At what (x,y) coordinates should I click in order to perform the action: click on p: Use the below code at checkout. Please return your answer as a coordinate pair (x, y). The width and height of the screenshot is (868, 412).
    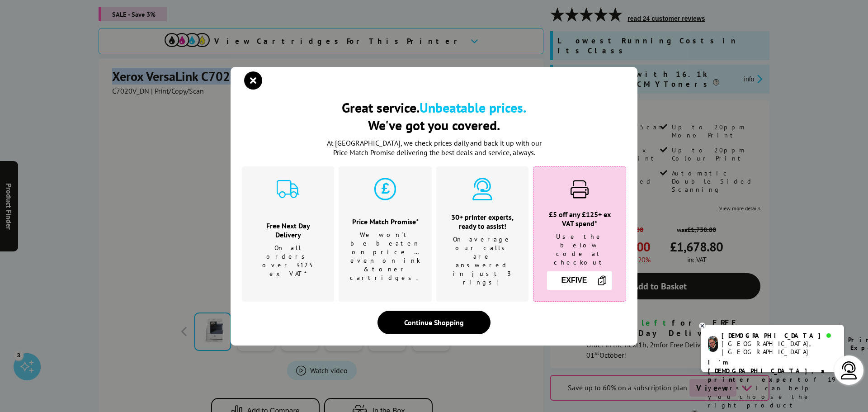
    Looking at the image, I should click on (580, 250).